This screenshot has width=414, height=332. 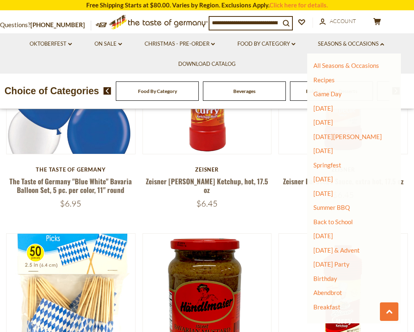 I want to click on a: Click here for details., so click(x=299, y=5).